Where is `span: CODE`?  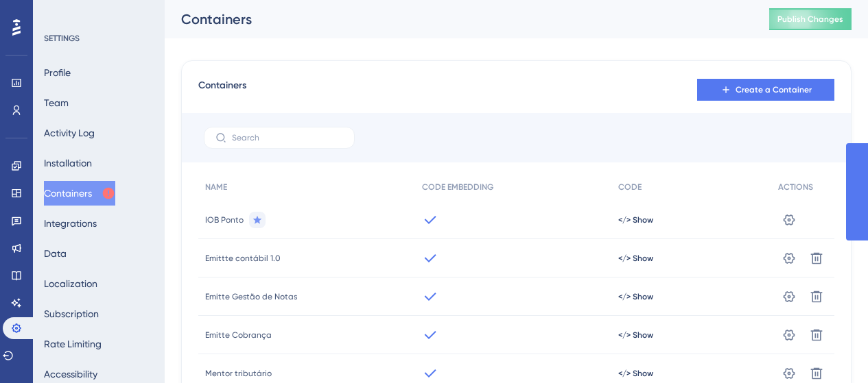 span: CODE is located at coordinates (631, 188).